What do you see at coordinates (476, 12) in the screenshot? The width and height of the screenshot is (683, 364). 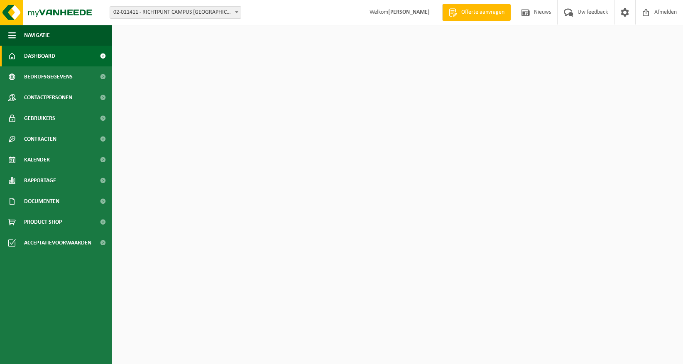 I see `a: Offerte aanvragen` at bounding box center [476, 12].